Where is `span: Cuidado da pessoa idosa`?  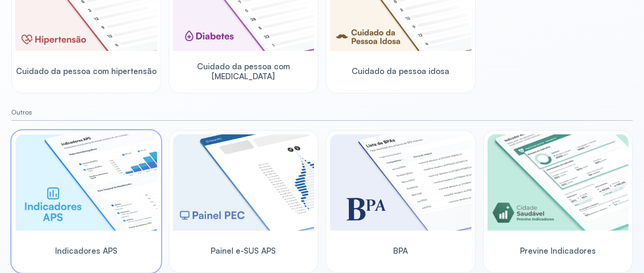
span: Cuidado da pessoa idosa is located at coordinates (400, 71).